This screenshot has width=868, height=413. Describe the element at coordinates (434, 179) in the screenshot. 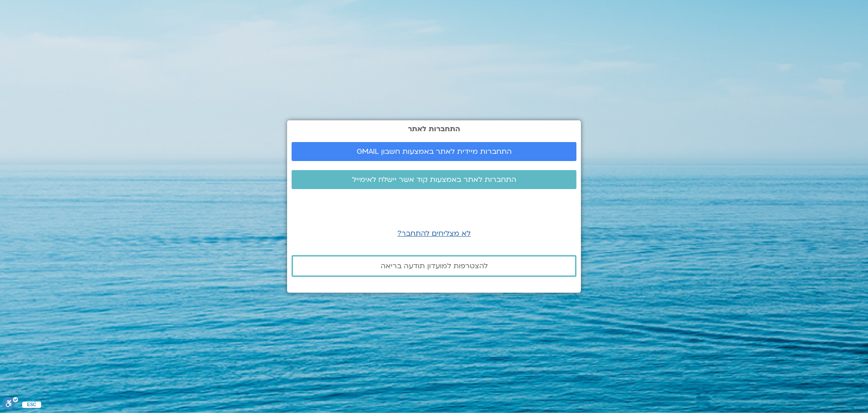

I see `span: התחברות לאתר באמצעות קוד אשר יישלח לאימייל` at that location.